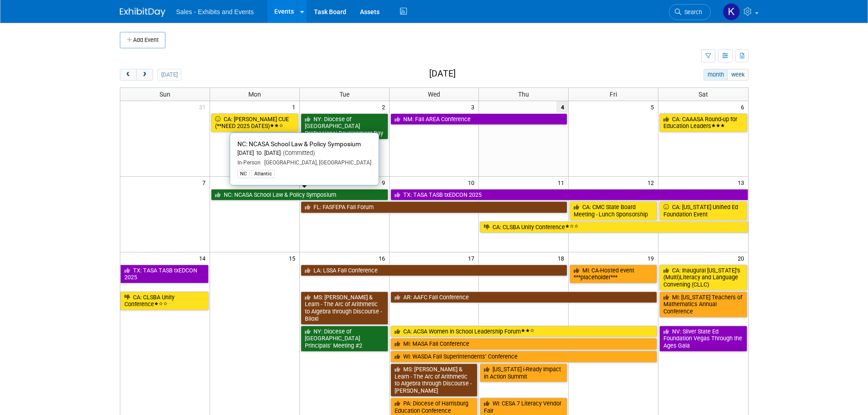 This screenshot has height=415, width=868. What do you see at coordinates (472, 182) in the screenshot?
I see `span: 10` at bounding box center [472, 182].